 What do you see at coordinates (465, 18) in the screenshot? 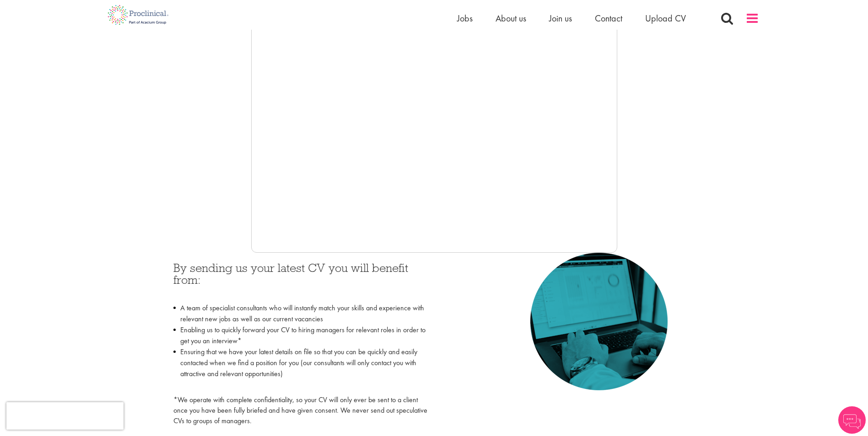
I see `span: Jobs` at bounding box center [465, 18].